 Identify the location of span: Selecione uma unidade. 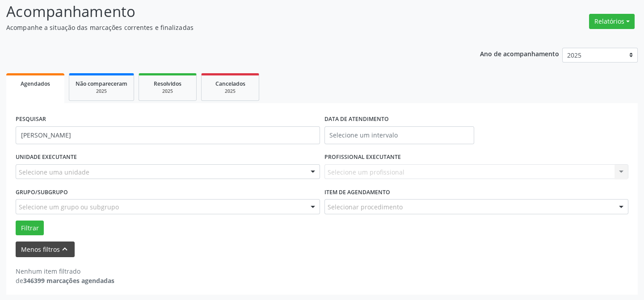
(54, 172).